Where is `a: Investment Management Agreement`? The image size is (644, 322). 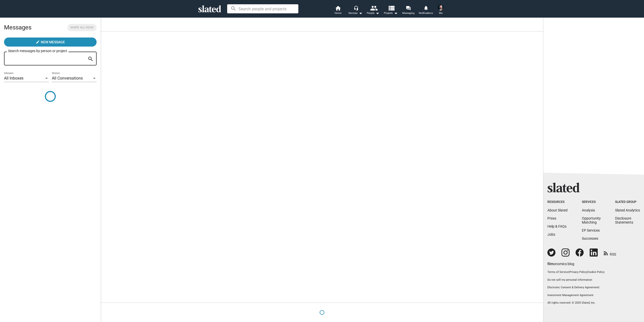 a: Investment Management Agreement is located at coordinates (594, 295).